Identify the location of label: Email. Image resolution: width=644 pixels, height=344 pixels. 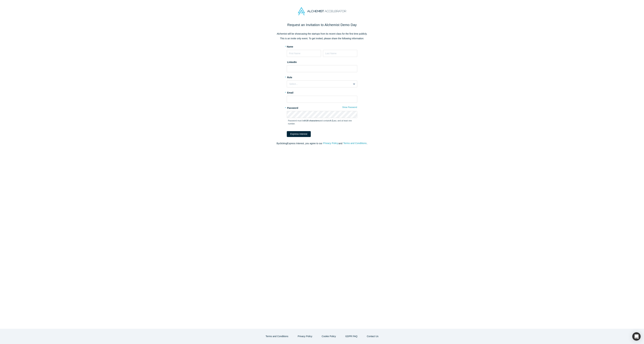
(322, 92).